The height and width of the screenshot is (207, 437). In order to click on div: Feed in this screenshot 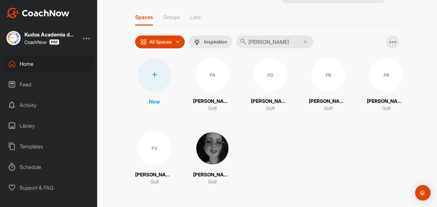, I will do `click(49, 84)`.